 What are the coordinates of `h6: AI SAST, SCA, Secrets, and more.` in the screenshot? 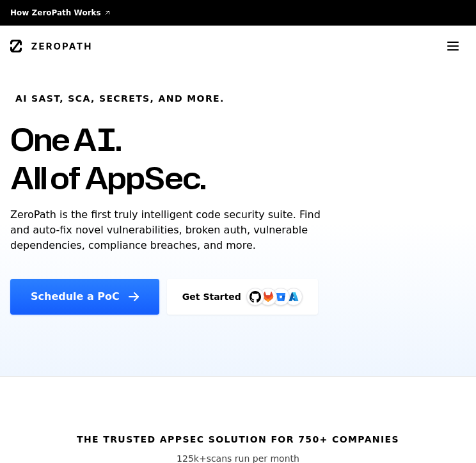 It's located at (120, 98).